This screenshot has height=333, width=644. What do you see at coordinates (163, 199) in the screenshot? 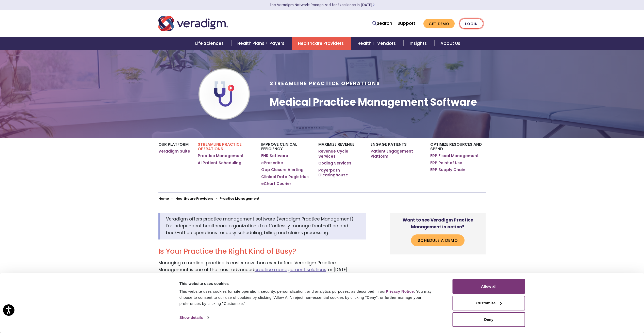
I see `a: Home` at bounding box center [163, 199].